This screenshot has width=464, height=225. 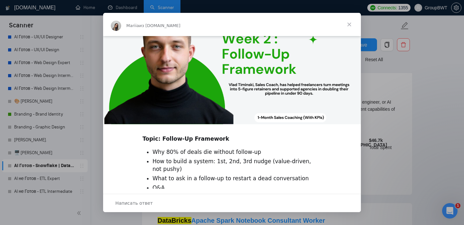 What do you see at coordinates (133, 25) in the screenshot?
I see `span: Mariia` at bounding box center [133, 25].